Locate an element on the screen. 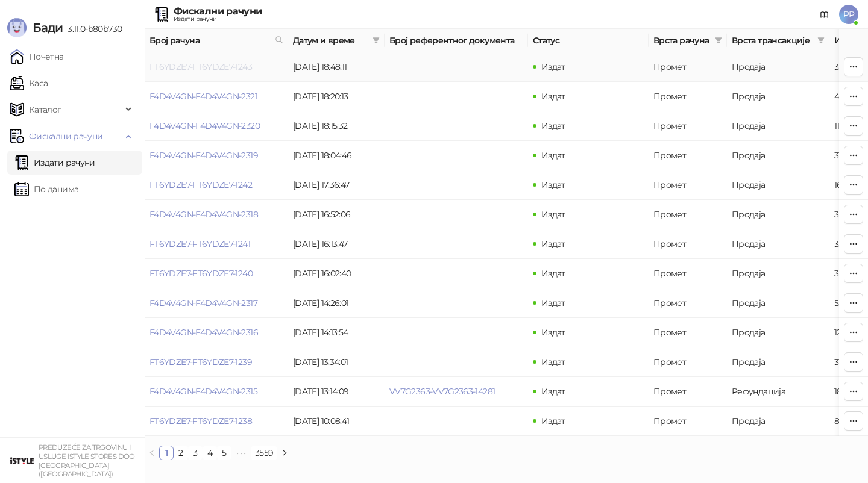 The image size is (868, 483). th: Број рачуна is located at coordinates (216, 41).